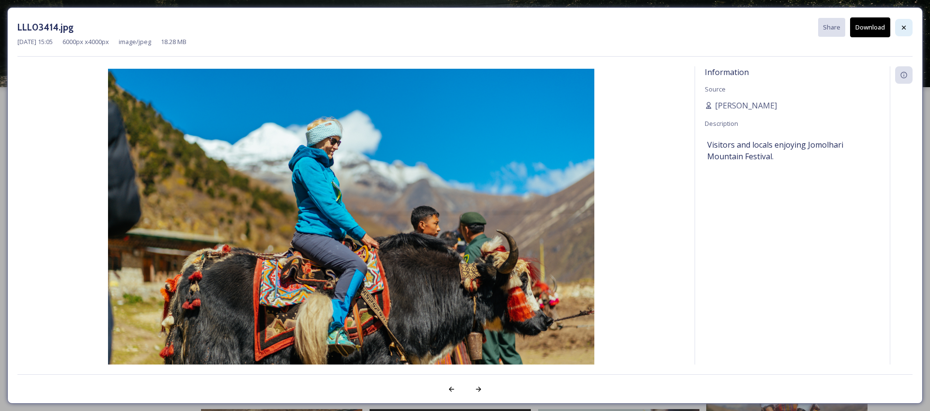 The height and width of the screenshot is (411, 930). What do you see at coordinates (793, 151) in the screenshot?
I see `span: Visitors and locals enjoying Jomolhari Mountain Festival.` at bounding box center [793, 151].